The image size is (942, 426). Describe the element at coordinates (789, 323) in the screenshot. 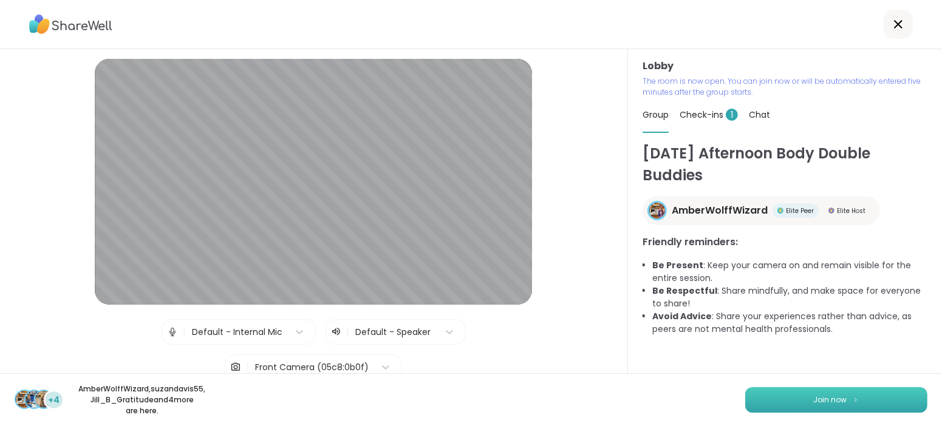

I see `li: : Share your experiences rather than advice, as peers are not mental health professionals.` at that location.